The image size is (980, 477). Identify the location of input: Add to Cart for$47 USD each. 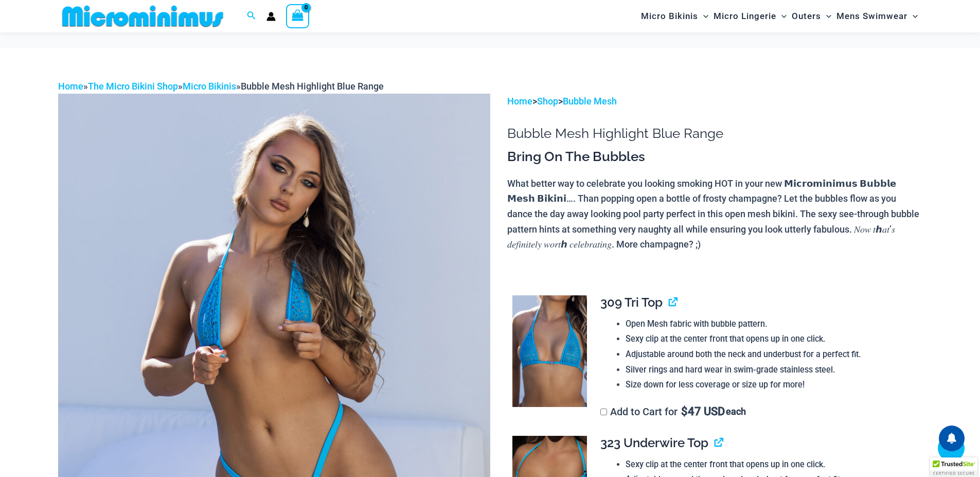
(603, 411).